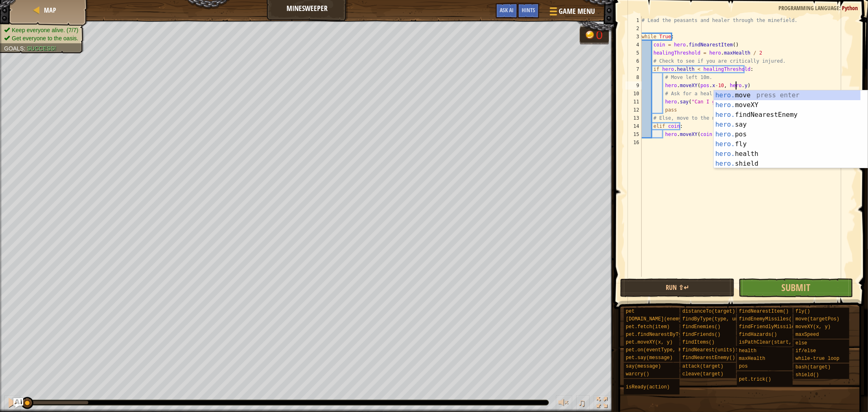 The height and width of the screenshot is (412, 868). Describe the element at coordinates (744, 367) in the screenshot. I see `span: pos` at that location.